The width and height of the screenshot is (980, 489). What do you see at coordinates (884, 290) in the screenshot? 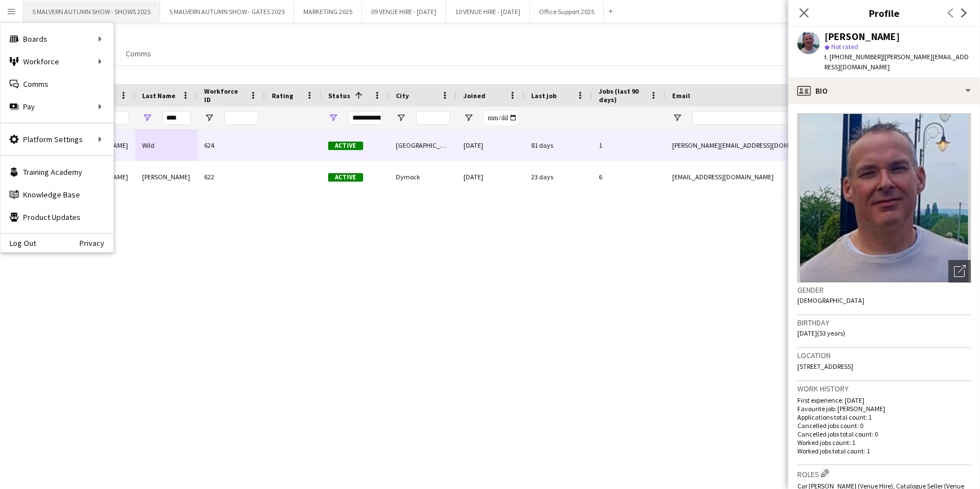
I see `h3: Gender` at bounding box center [884, 290].